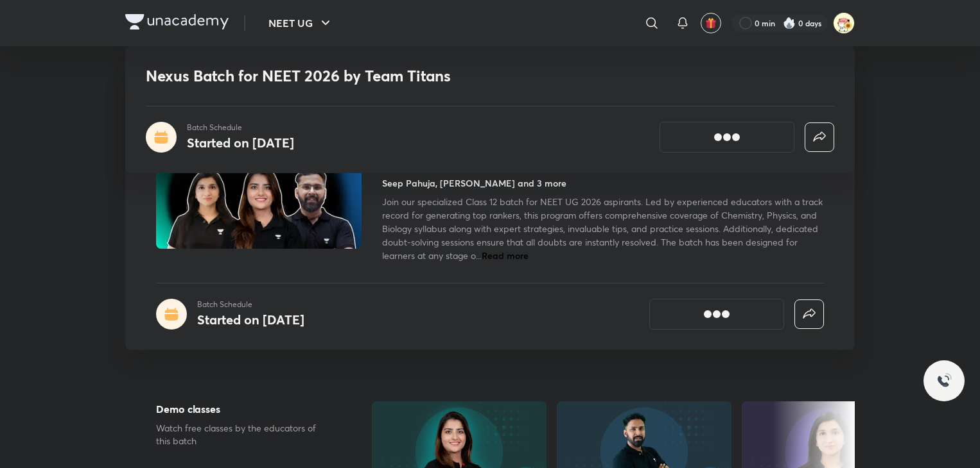 Image resolution: width=980 pixels, height=468 pixels. What do you see at coordinates (300, 23) in the screenshot?
I see `button: NEET UG` at bounding box center [300, 23].